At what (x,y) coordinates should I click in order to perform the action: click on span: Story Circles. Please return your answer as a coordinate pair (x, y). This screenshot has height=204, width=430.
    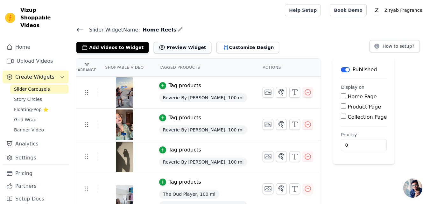
    Looking at the image, I should click on (28, 99).